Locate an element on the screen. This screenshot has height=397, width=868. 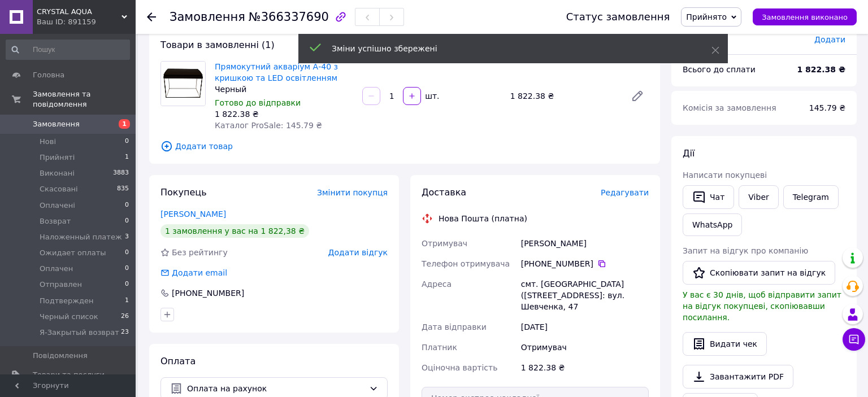
a: Редагувати is located at coordinates (637, 96).